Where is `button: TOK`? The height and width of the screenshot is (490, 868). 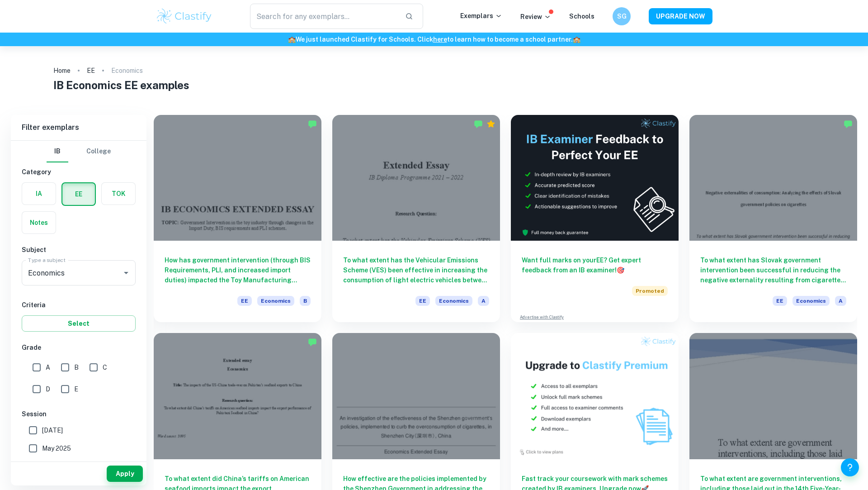
button: TOK is located at coordinates (119, 193).